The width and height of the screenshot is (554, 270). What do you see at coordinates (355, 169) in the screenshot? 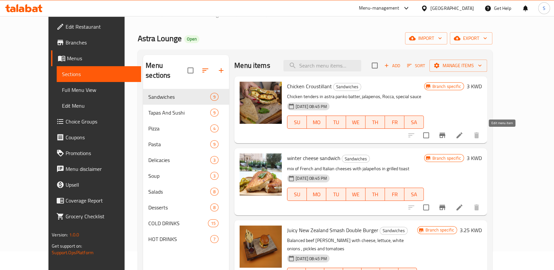
I see `p: mix of French and Italian cheeses with jalapeños in grilled toast` at bounding box center [355, 169].